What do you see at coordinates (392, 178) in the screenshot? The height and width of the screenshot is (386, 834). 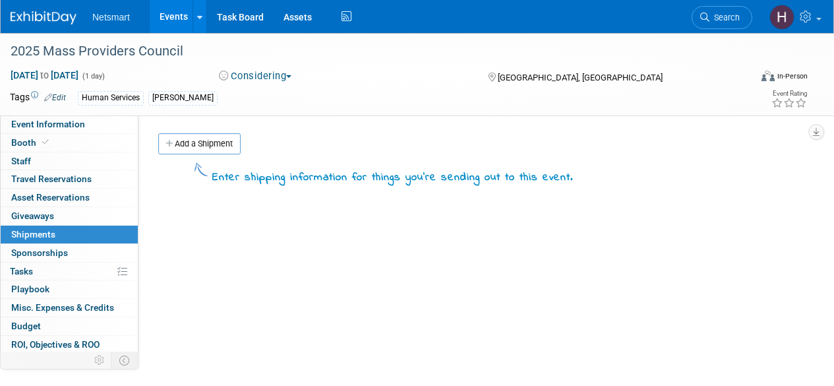 I see `div: Enter shipping information for things you're sending out to this event.` at bounding box center [392, 178].